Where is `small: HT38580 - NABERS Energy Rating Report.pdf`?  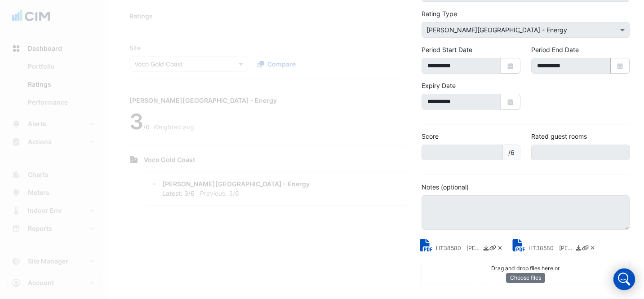
small: HT38580 - NABERS Energy Rating Report.pdf is located at coordinates (459, 249).